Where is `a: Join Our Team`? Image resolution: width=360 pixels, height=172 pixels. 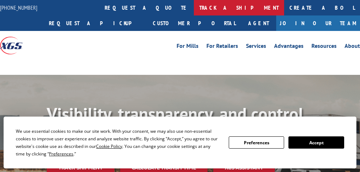 a: Join Our Team is located at coordinates (318, 23).